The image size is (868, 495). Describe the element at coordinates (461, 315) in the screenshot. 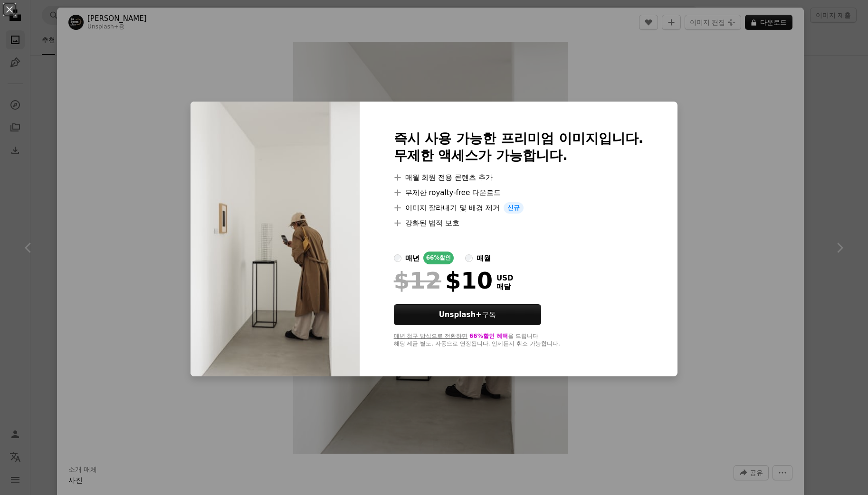

I see `strong: Unsplash+` at that location.